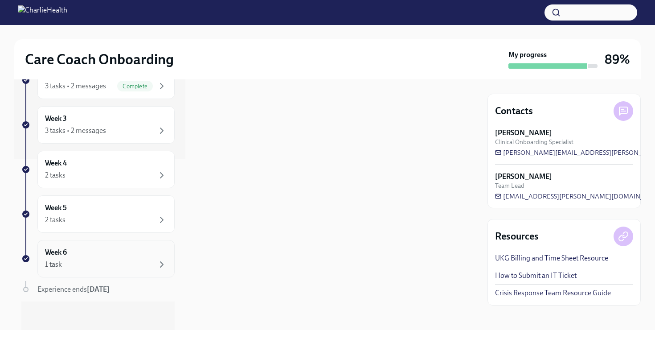 The height and width of the screenshot is (339, 655). Describe the element at coordinates (536, 275) in the screenshot. I see `a: How to Submit an IT Ticket` at that location.